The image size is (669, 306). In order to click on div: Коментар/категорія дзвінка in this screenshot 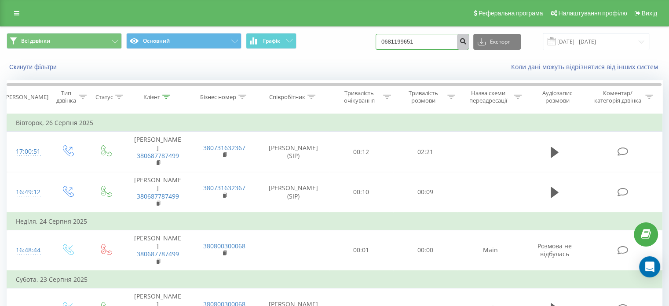, I will do `click(618, 97)`.